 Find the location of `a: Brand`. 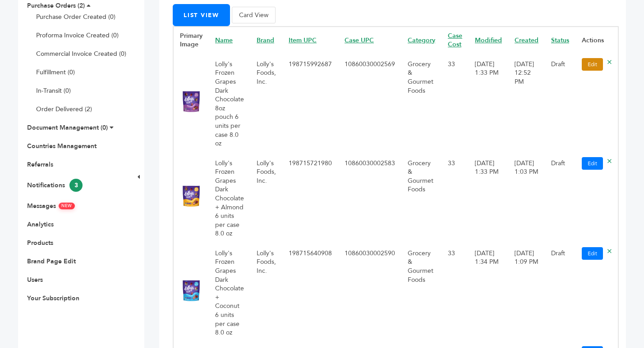

a: Brand is located at coordinates (265, 40).